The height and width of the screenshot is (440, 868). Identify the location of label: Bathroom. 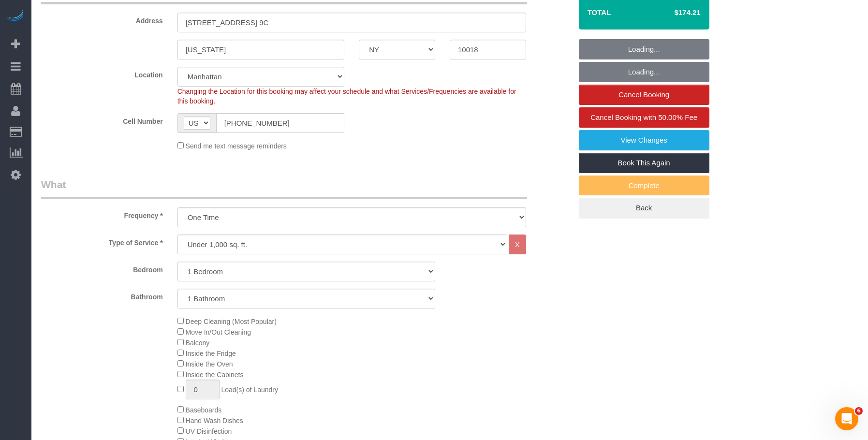
(103, 295).